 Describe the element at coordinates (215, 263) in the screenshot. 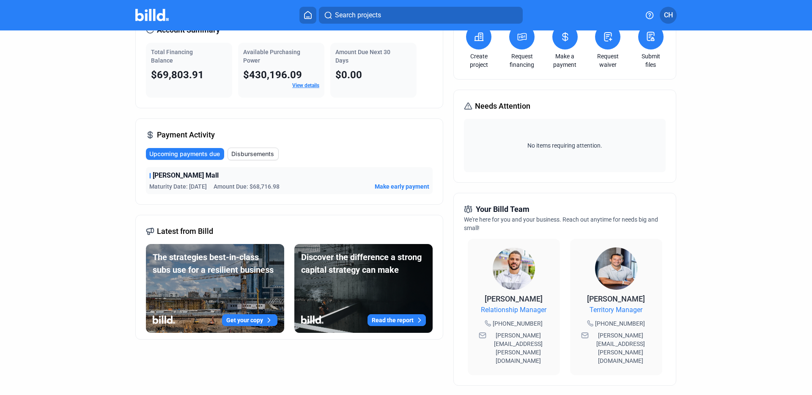

I see `div: The strategies best-in-class subs use for a resilient business` at that location.